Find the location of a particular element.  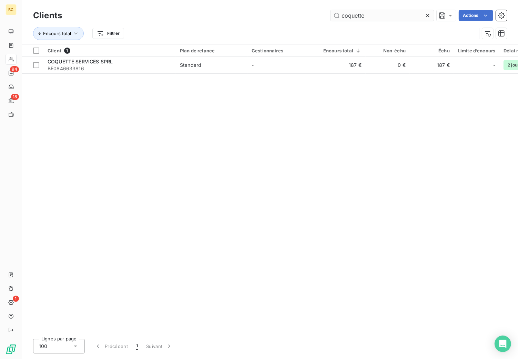

td: 0 € is located at coordinates (387, 65).